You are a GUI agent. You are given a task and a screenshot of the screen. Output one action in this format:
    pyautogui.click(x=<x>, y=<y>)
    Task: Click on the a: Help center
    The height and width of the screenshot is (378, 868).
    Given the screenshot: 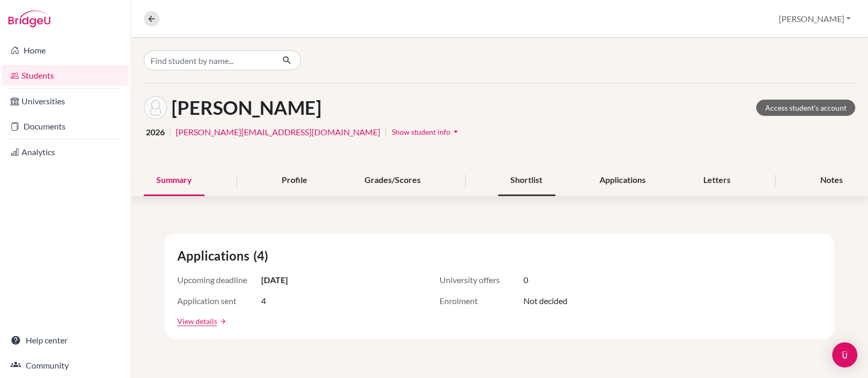 What is the action you would take?
    pyautogui.click(x=65, y=340)
    